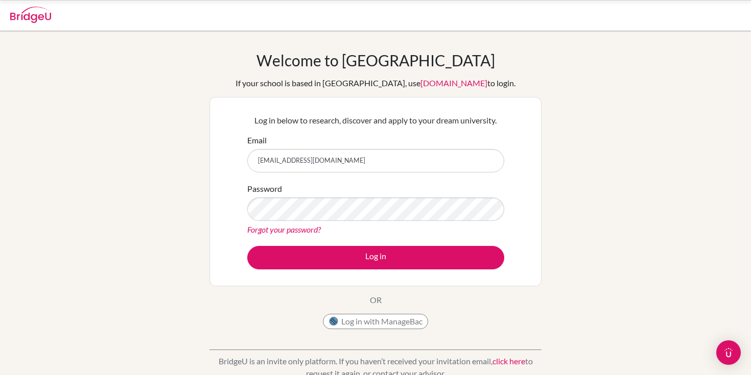 The width and height of the screenshot is (751, 375). I want to click on p: Log in below to research, discover and apply to your dream university., so click(375, 121).